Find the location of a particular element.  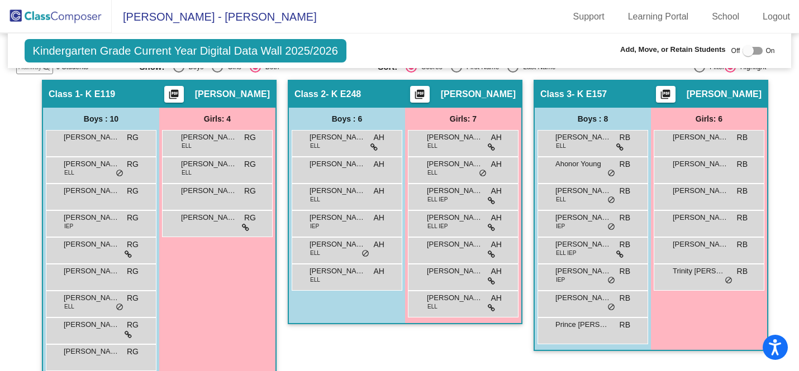

a: School is located at coordinates (725, 17).